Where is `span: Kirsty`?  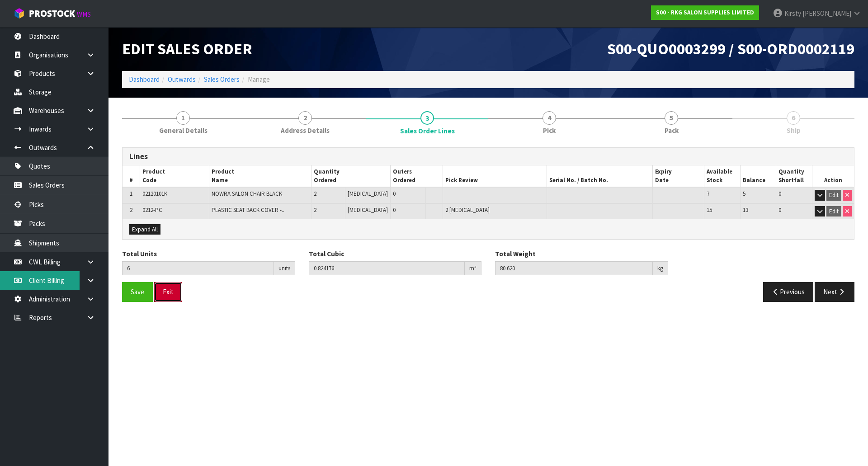 span: Kirsty is located at coordinates (792, 13).